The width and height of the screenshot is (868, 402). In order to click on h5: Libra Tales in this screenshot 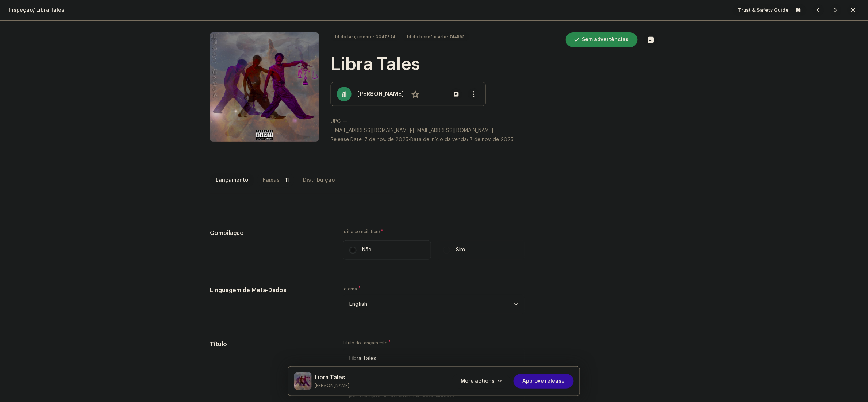, I will do `click(332, 378)`.